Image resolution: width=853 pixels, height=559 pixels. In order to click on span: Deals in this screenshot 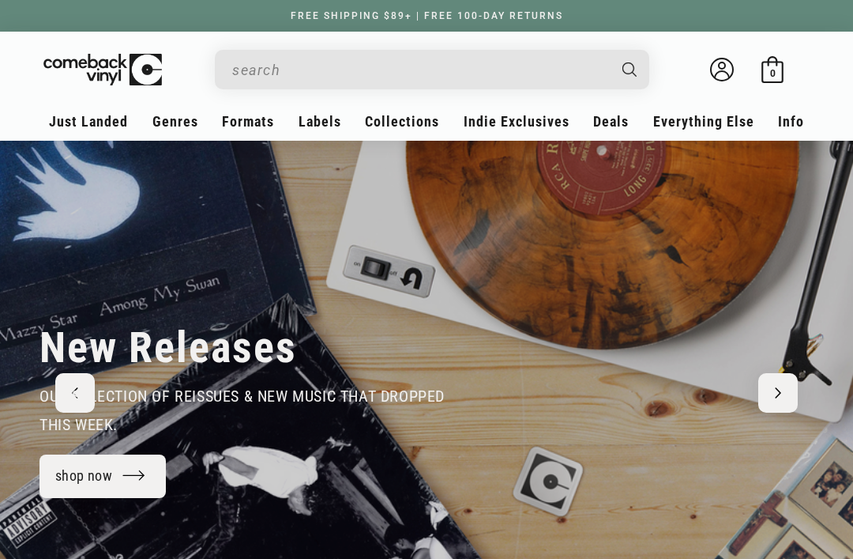, I will do `click(611, 121)`.